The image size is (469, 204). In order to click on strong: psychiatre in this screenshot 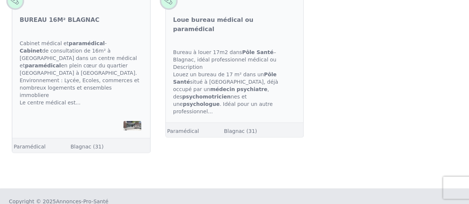, I will do `click(252, 89)`.